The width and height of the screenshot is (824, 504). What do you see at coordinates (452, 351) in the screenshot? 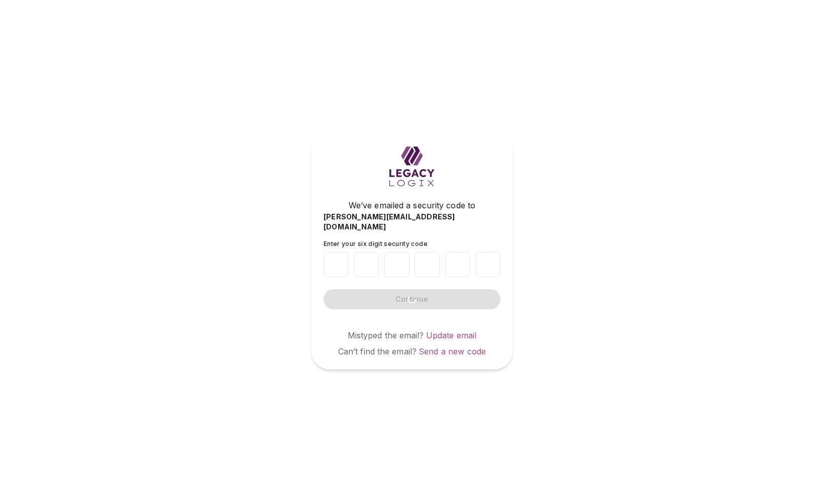
I see `a: Send a new code` at bounding box center [452, 351].